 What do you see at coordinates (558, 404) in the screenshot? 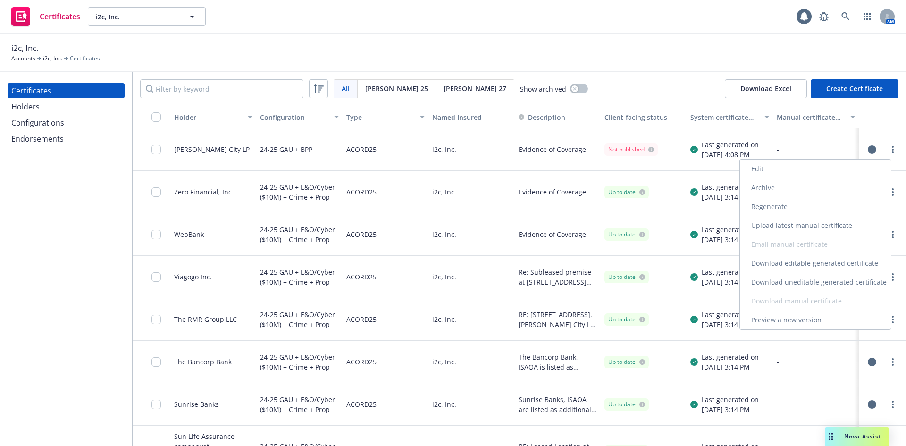
I see `span: Sunrise Banks, ISAOA are listed as additional insureds as respects to the General Liability per t...` at bounding box center [558, 404].